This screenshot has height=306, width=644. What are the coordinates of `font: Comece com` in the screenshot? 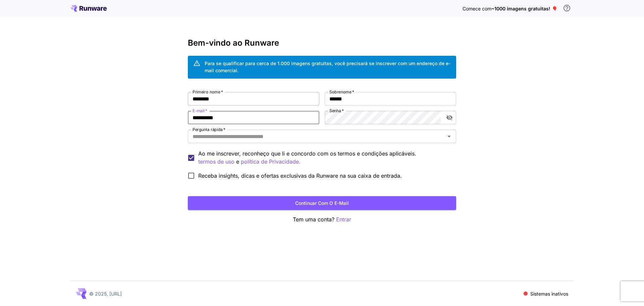 It's located at (477, 8).